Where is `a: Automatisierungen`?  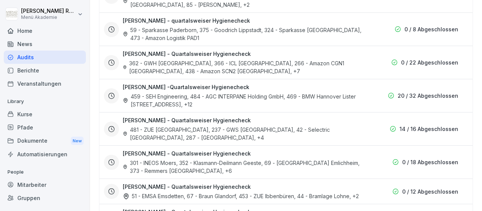 a: Automatisierungen is located at coordinates (45, 154).